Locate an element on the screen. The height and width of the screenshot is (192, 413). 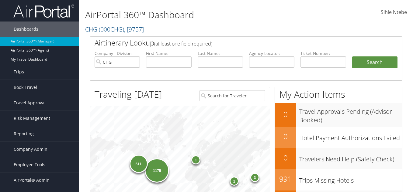
a: CHG is located at coordinates (114, 29).